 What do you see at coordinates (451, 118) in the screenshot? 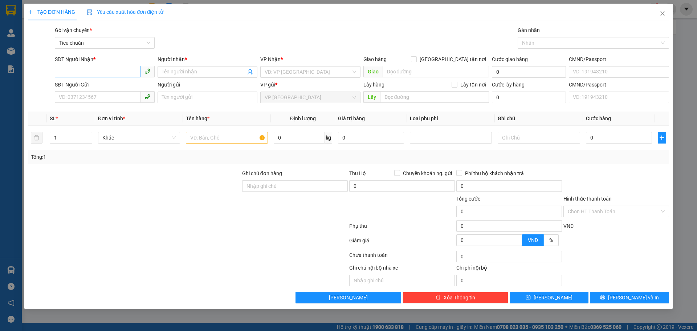
I see `th: Loại phụ phí` at bounding box center [451, 118].